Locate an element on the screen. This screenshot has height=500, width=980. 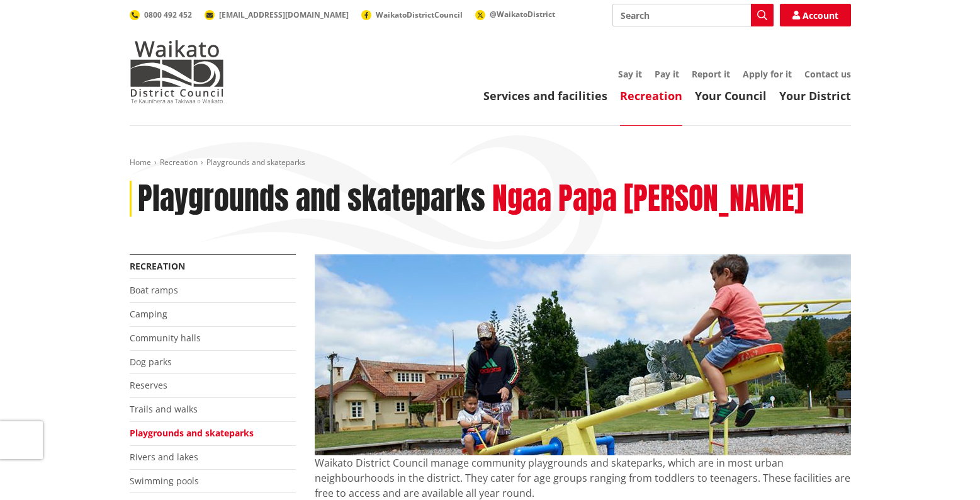
a: Contact us is located at coordinates (827, 74).